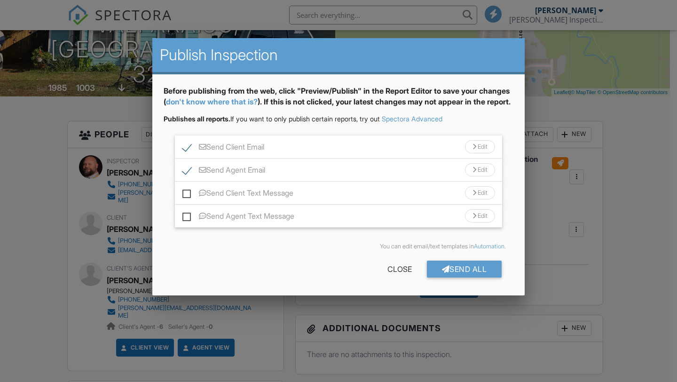 This screenshot has height=382, width=677. Describe the element at coordinates (338, 100) in the screenshot. I see `div: Before publishing from the web, click "Preview/Publish" in the Report Editor to save your changes...` at that location.